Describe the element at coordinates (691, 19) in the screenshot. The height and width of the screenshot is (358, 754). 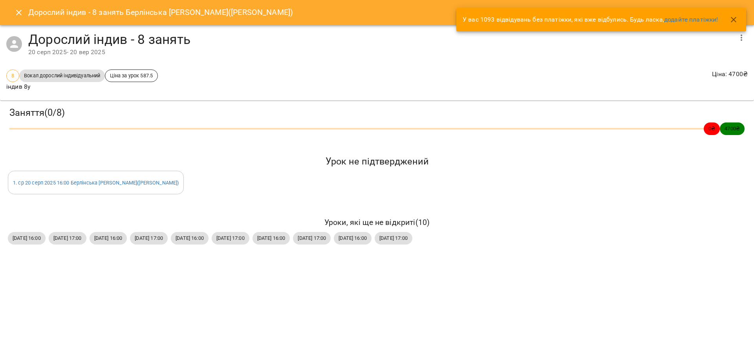
I see `a: додайте платіжки!` at that location.